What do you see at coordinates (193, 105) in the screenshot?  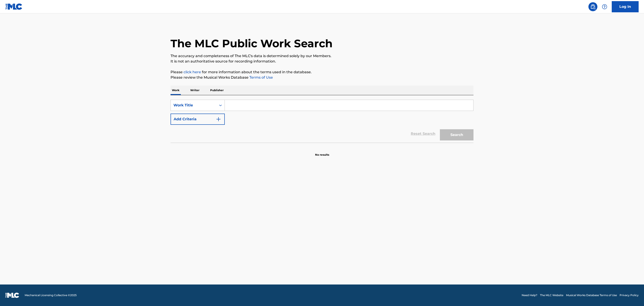 I see `div: Work Title` at bounding box center [193, 105].